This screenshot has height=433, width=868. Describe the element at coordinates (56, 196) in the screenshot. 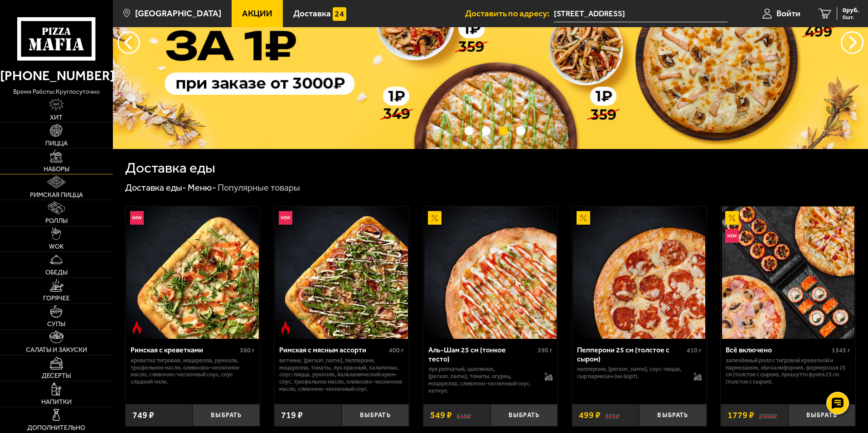

I see `span: Римская пицца` at that location.